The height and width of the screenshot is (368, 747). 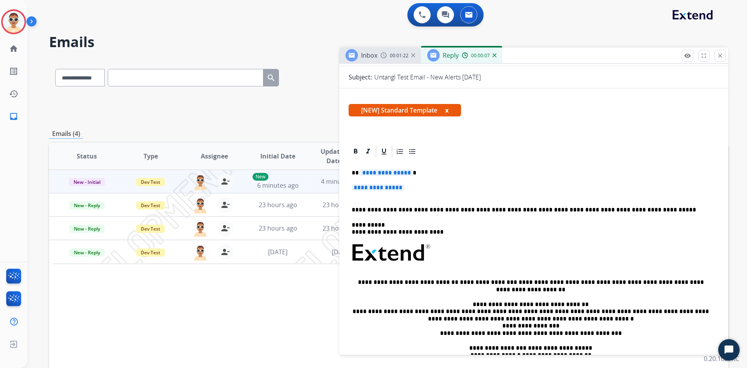 I want to click on span: Updated Date, so click(x=334, y=156).